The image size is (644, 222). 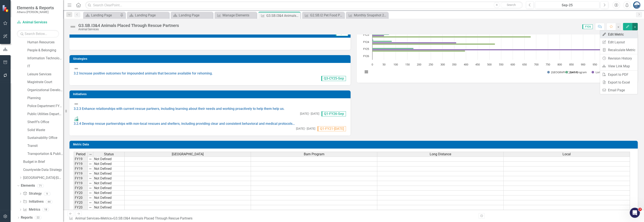 I want to click on button: Sep-25, so click(x=567, y=5).